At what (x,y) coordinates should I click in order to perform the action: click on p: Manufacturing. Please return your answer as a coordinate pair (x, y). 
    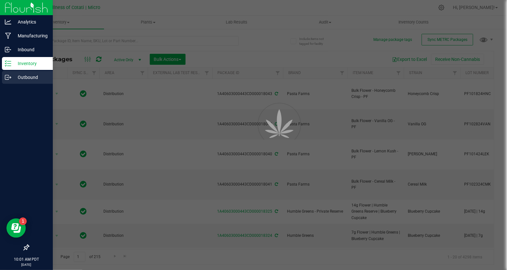
    Looking at the image, I should click on (31, 36).